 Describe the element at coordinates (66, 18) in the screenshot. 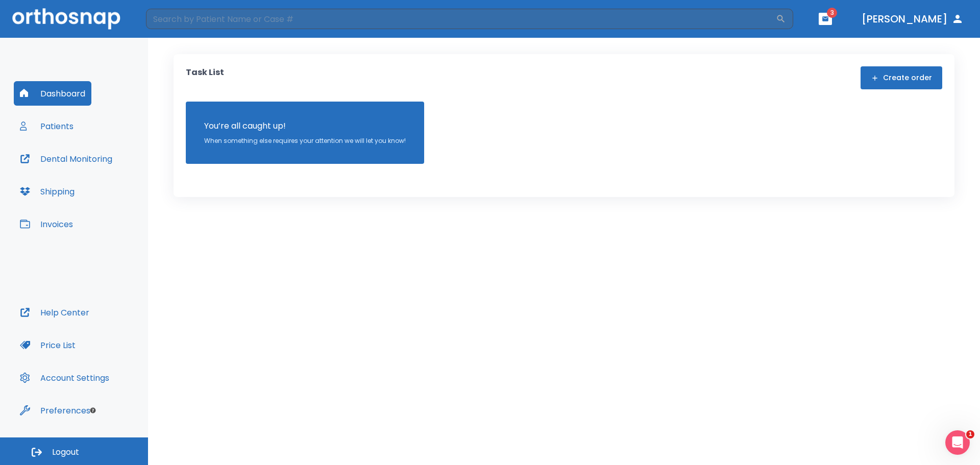

I see `img: Orthosnap` at that location.